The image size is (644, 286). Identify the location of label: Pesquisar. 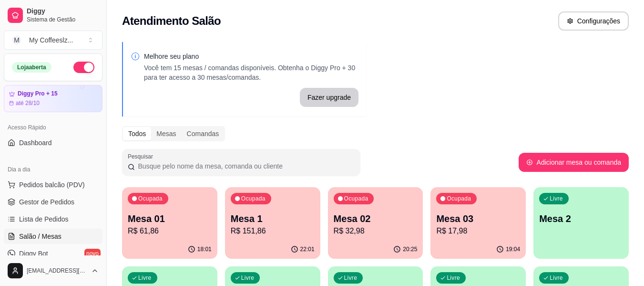
(142, 156).